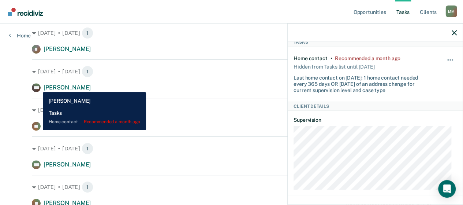  Describe the element at coordinates (20, 35) in the screenshot. I see `a: Home` at that location.